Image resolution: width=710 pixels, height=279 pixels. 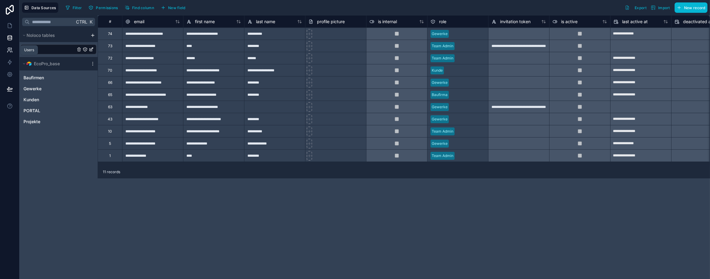 I want to click on a: Gewerke, so click(x=52, y=89).